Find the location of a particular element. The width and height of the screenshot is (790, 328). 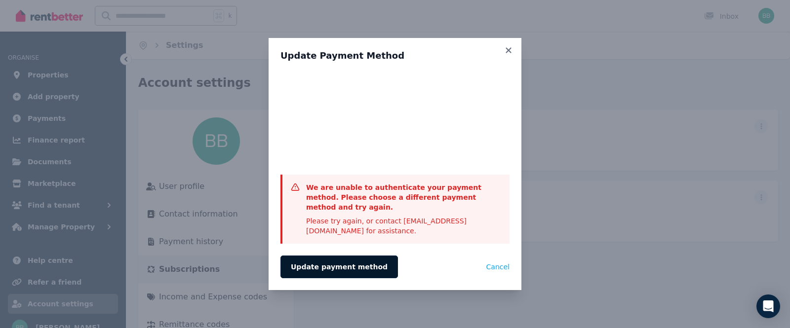

button: Cancel is located at coordinates (498, 267).